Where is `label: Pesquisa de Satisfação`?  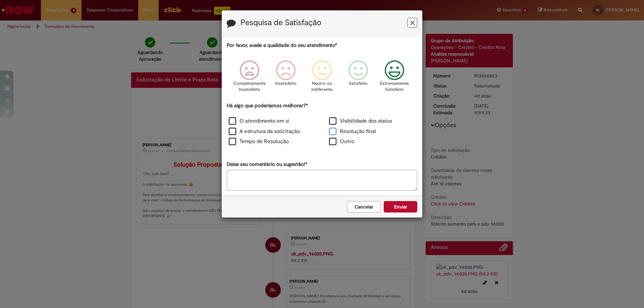
label: Pesquisa de Satisfação is located at coordinates (281, 23).